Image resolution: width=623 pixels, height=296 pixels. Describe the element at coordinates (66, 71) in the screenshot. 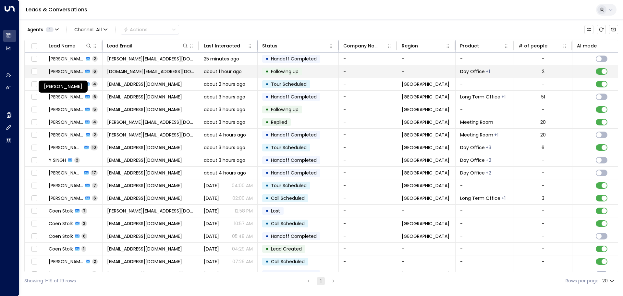

I see `span: Daniela Guimarães` at that location.